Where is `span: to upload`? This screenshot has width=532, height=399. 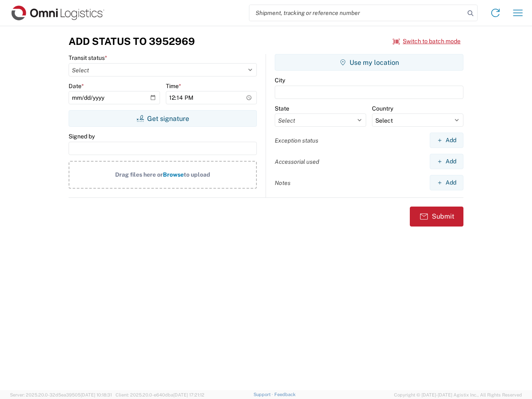
span: to upload is located at coordinates (197, 174).